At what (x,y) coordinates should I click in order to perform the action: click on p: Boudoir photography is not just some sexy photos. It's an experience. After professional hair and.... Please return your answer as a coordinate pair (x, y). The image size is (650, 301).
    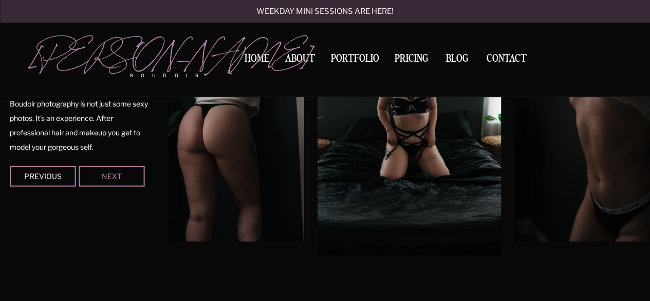
    Looking at the image, I should click on (79, 125).